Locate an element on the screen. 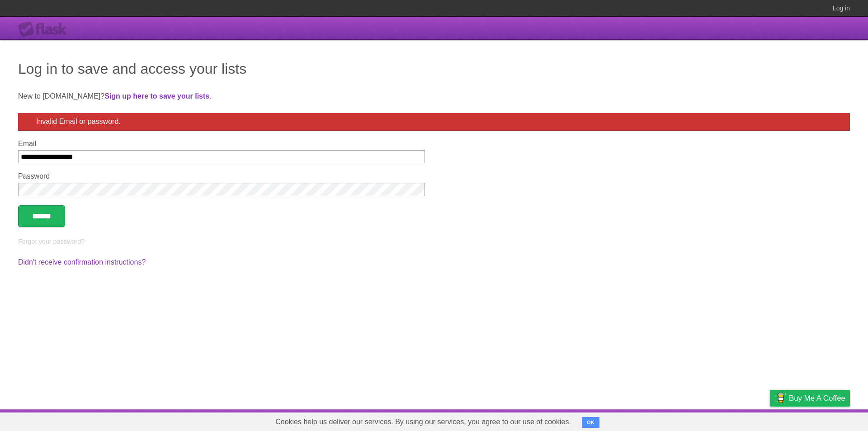 Image resolution: width=868 pixels, height=431 pixels. img: Buy me a coffee is located at coordinates (780, 398).